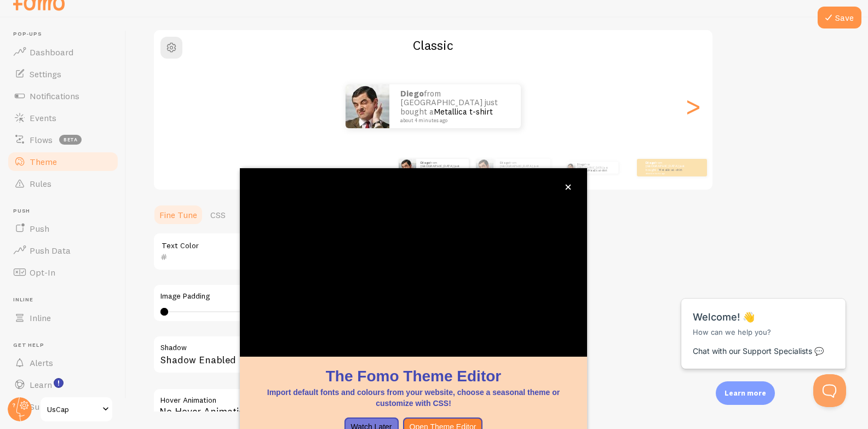 The height and width of the screenshot is (429, 868). I want to click on a: Theme, so click(63, 161).